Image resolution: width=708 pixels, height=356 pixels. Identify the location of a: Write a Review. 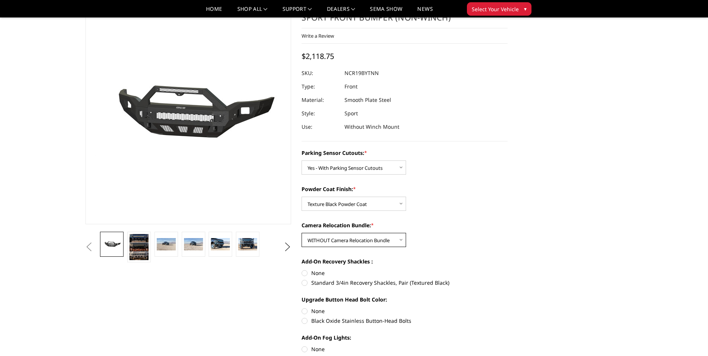
(317, 36).